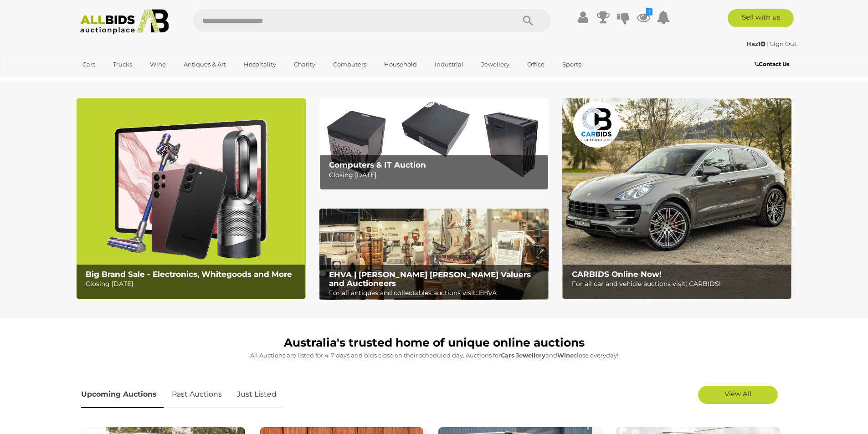 Image resolution: width=868 pixels, height=434 pixels. Describe the element at coordinates (189, 274) in the screenshot. I see `b: Big Brand Sale - Electronics, Whitegoods and More` at that location.